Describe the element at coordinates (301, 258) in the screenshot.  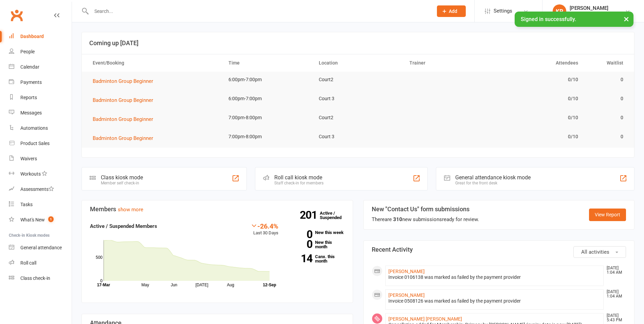
I see `strong: 14` at that location.